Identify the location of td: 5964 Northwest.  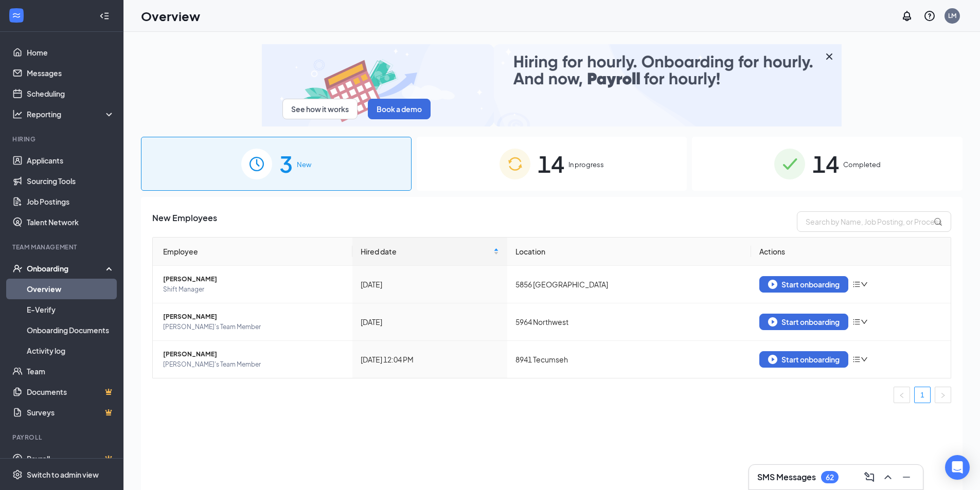
(629, 321).